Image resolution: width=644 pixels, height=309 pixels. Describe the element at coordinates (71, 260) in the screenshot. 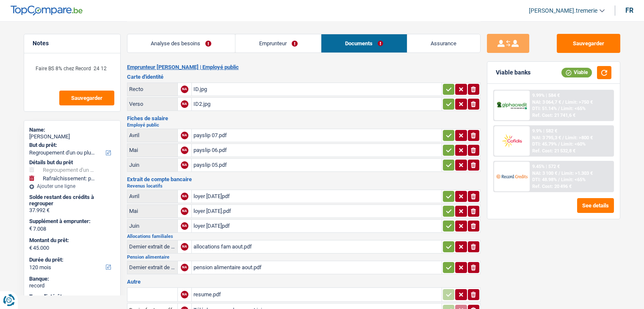

I see `label: Durée du prêt:` at that location.